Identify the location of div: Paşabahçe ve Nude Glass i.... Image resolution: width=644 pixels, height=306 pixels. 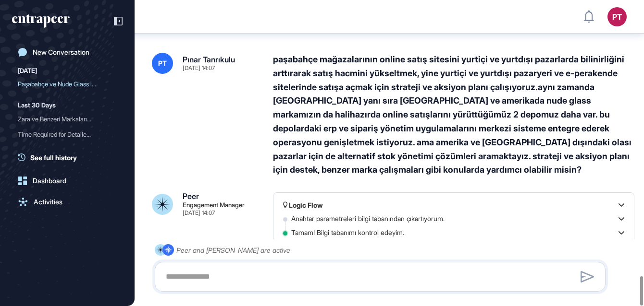
(64, 84).